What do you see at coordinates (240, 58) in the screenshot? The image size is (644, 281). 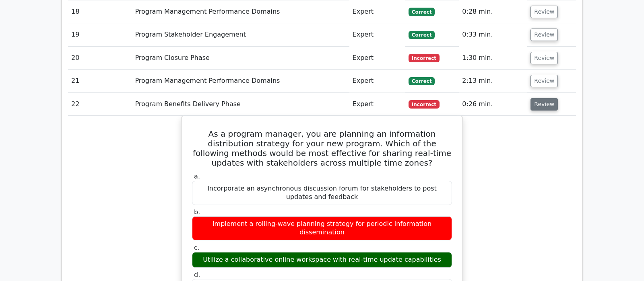 I see `td: Program Closure Phase` at bounding box center [240, 58].